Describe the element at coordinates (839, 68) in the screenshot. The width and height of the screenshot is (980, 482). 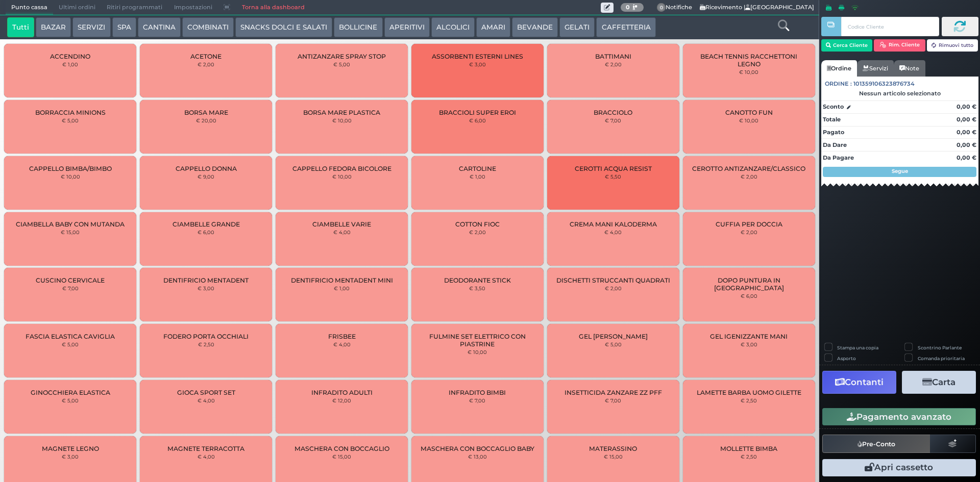
I see `a: Ordine` at that location.